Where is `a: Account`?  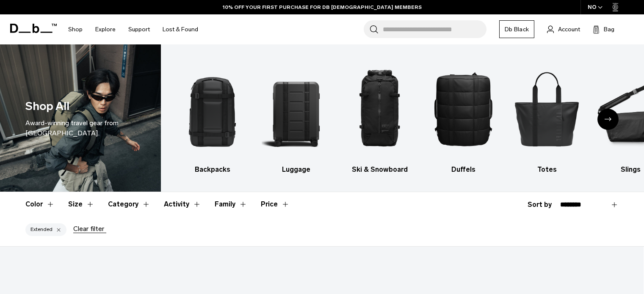
a: Account is located at coordinates (564, 29).